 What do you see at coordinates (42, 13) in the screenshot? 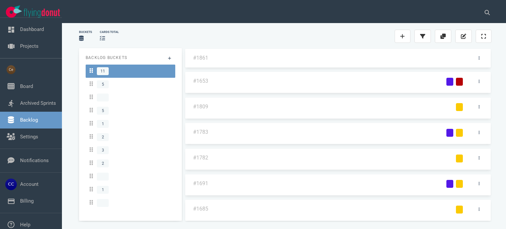
I see `img: Flying Donut text logo` at bounding box center [42, 13].